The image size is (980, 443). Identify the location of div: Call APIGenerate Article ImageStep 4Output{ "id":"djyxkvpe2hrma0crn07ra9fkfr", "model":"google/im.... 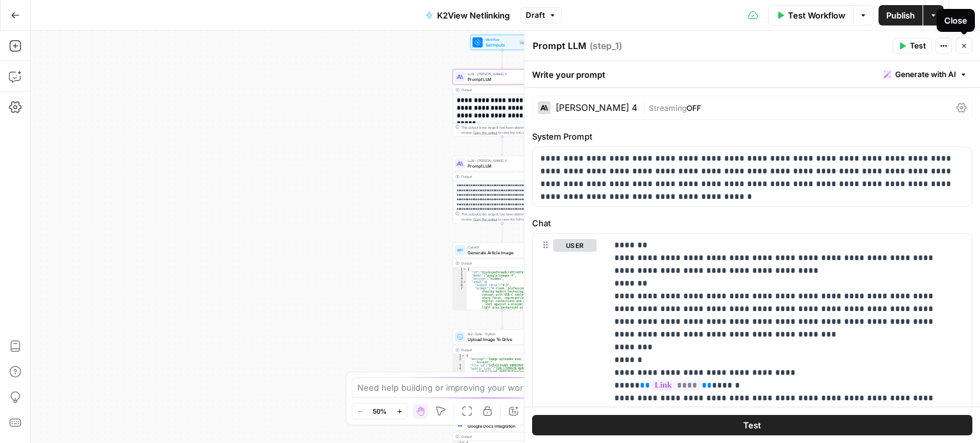
(502, 277).